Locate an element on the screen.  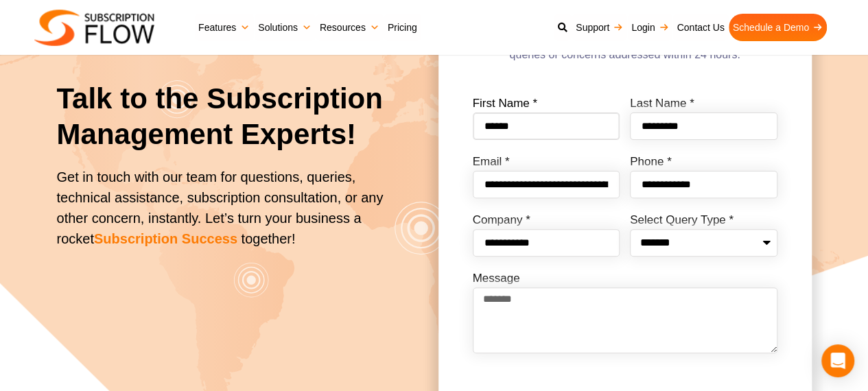
label: Phone * is located at coordinates (650, 164).